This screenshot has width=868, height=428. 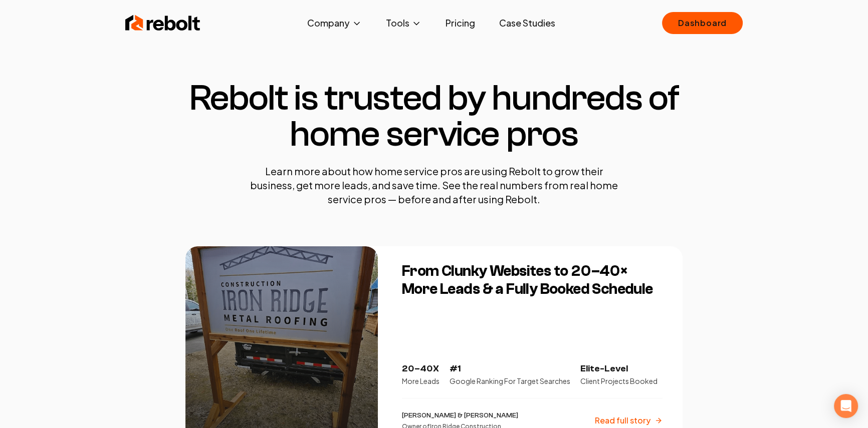 I want to click on a: Dashboard, so click(x=702, y=23).